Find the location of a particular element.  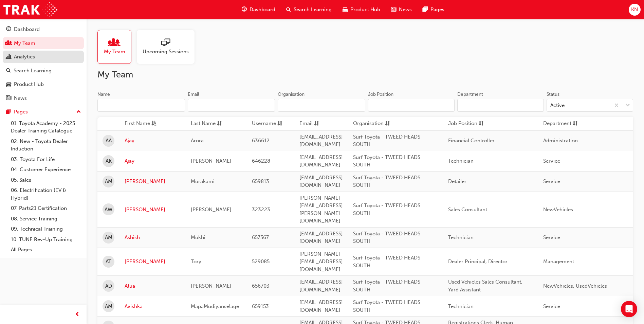

span: AW is located at coordinates (108, 209).